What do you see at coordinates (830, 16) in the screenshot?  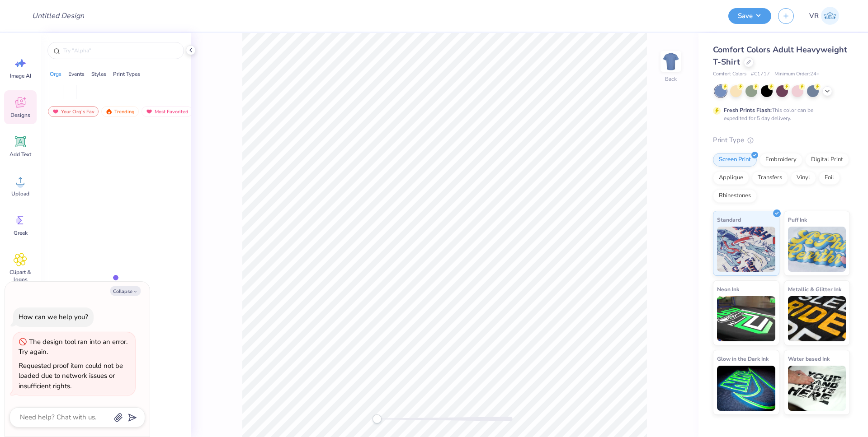 I see `img: Vincent Roxas` at bounding box center [830, 16].